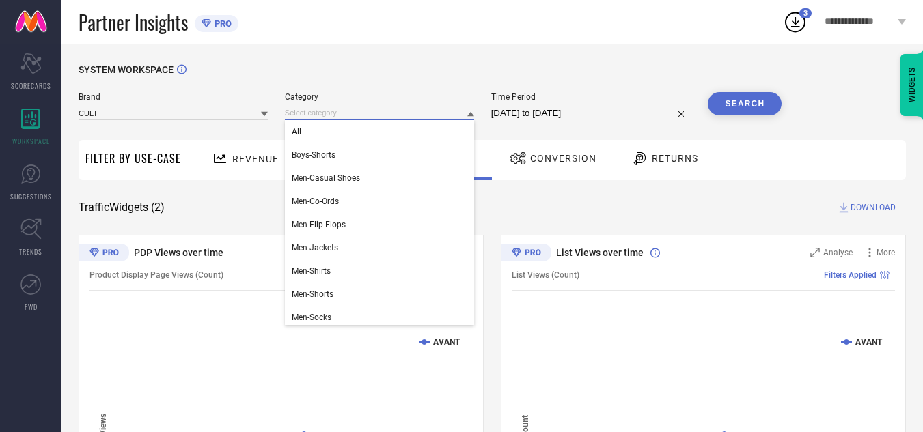 This screenshot has width=923, height=432. What do you see at coordinates (133, 158) in the screenshot?
I see `span: Filter By Use-Case` at bounding box center [133, 158].